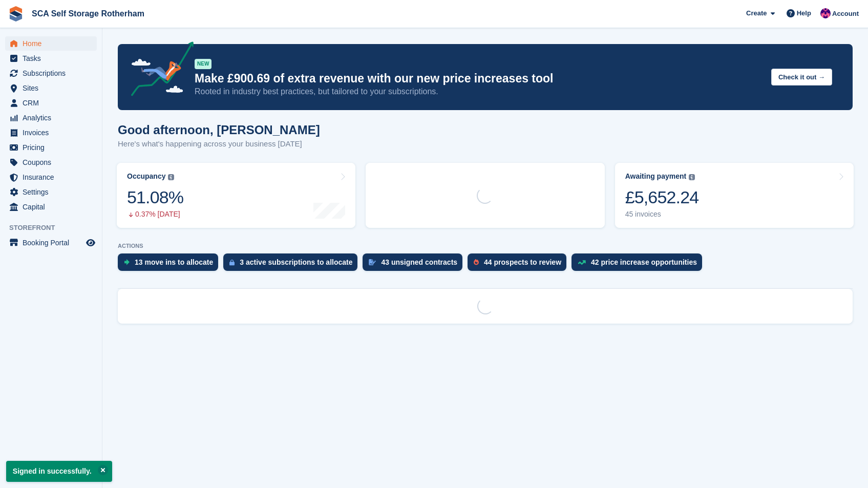 Image resolution: width=868 pixels, height=488 pixels. What do you see at coordinates (53, 118) in the screenshot?
I see `span: Analytics` at bounding box center [53, 118].